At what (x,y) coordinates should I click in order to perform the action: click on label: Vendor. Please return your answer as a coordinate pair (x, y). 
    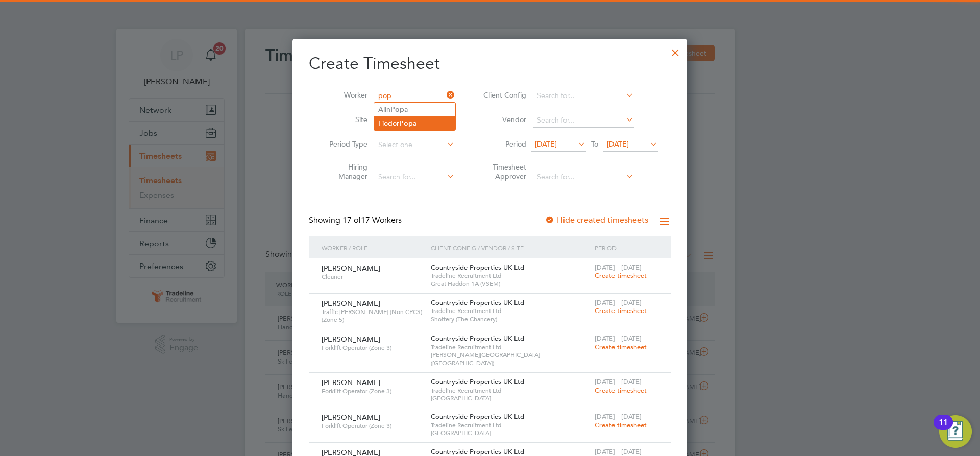
    Looking at the image, I should click on (504, 120).